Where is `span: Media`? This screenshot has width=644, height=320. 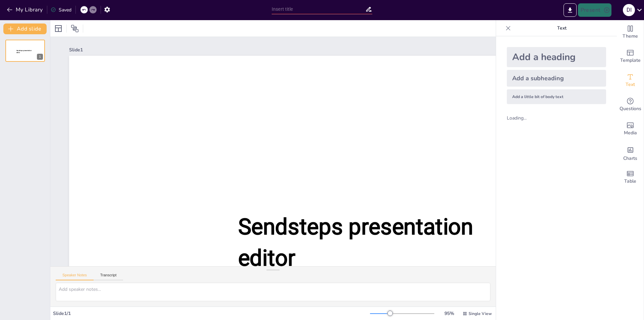 span: Media is located at coordinates (630, 133).